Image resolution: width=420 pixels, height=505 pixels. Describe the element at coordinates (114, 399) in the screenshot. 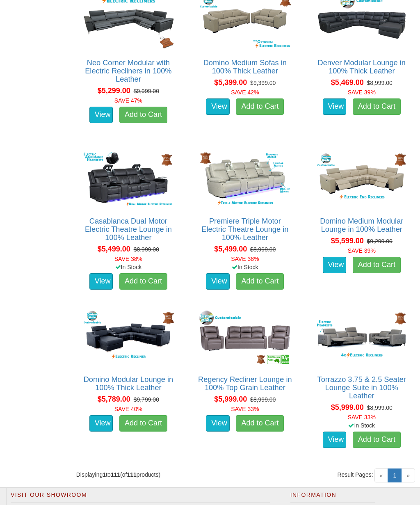

I see `span: $5,789.00` at that location.